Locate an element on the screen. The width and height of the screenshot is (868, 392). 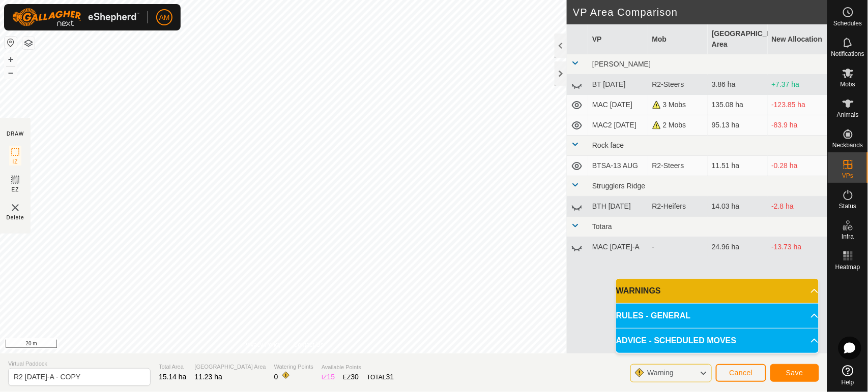
span: RULES - GENERAL is located at coordinates (653, 316).